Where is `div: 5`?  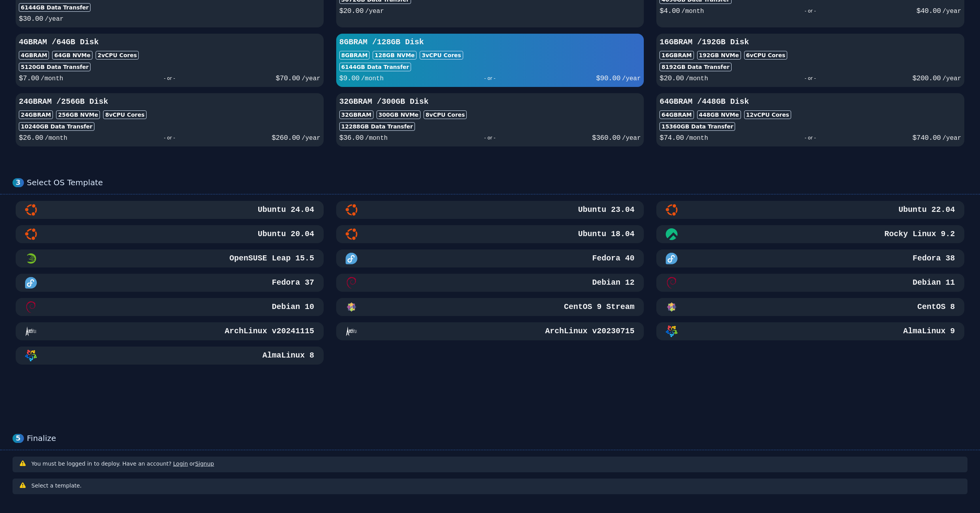
div: 5 is located at coordinates (18, 438).